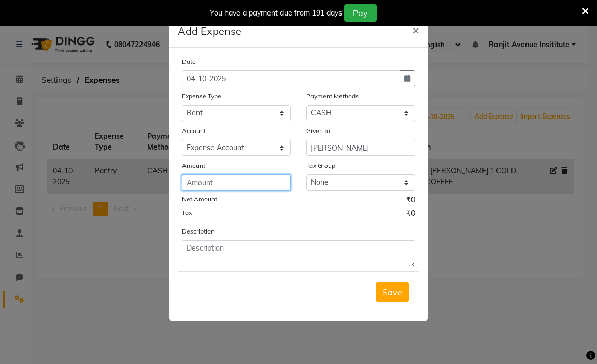 The width and height of the screenshot is (597, 364). What do you see at coordinates (189, 61) in the screenshot?
I see `label: Date` at bounding box center [189, 61].